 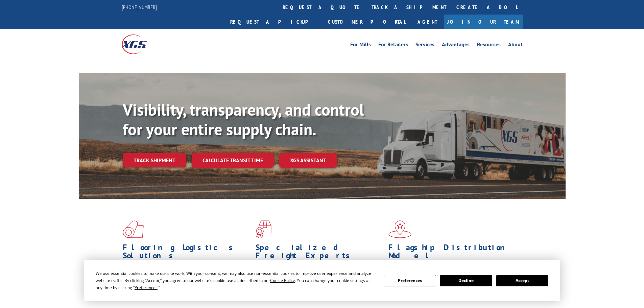 What do you see at coordinates (236, 280) in the screenshot?
I see `div: We use essential cookies to make our site work. With your consent, we may also use non-essential ...` at bounding box center [236, 280].